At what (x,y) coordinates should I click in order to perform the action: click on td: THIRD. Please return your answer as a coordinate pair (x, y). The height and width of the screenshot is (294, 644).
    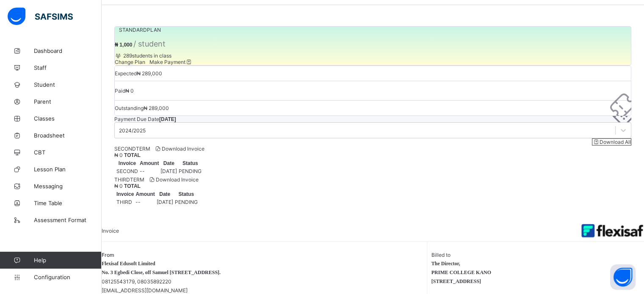
    Looking at the image, I should click on (125, 201).